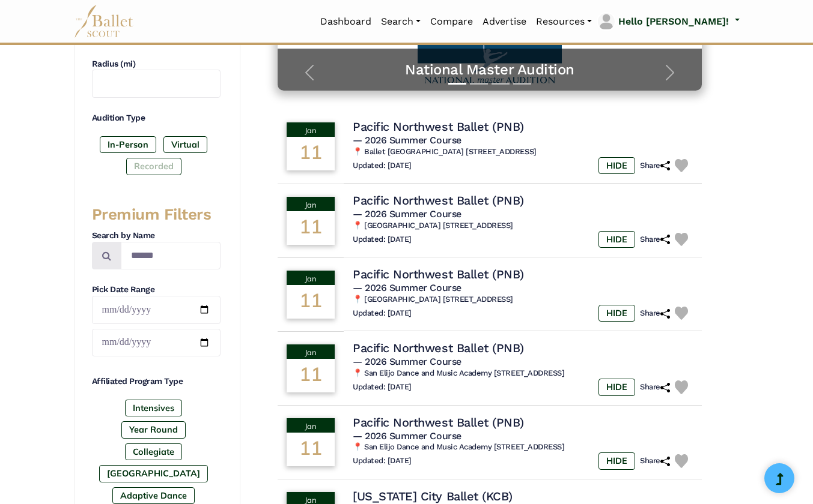  What do you see at coordinates (153, 452) in the screenshot?
I see `label: Collegiate` at bounding box center [153, 452].